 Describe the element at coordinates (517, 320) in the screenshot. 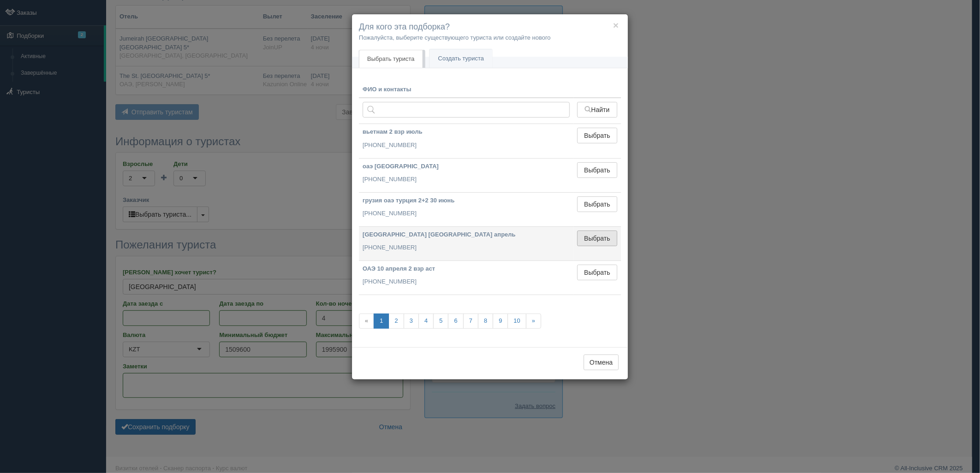

I see `a: 10` at that location.